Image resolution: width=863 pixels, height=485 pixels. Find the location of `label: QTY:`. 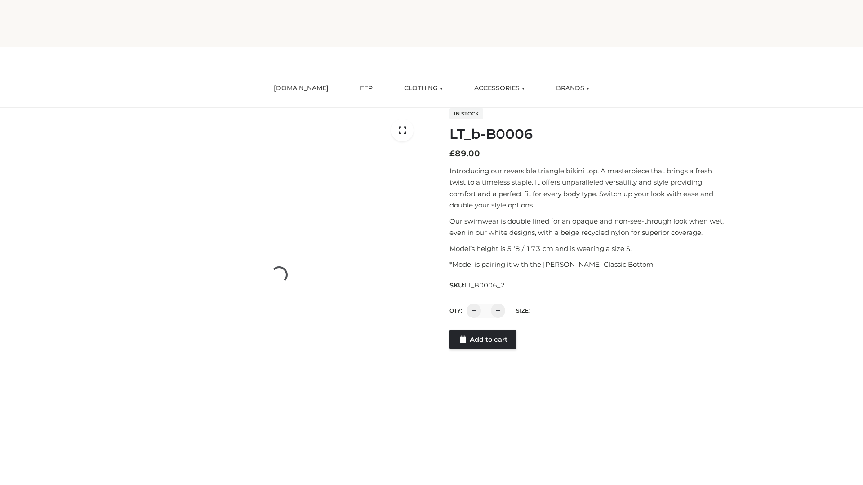

label: QTY: is located at coordinates (456, 311).